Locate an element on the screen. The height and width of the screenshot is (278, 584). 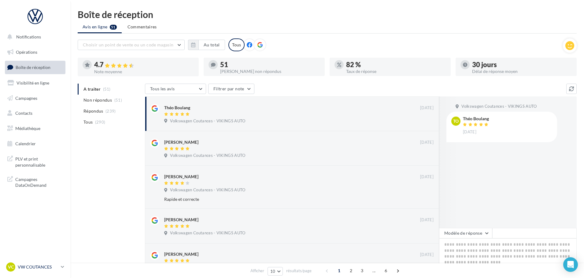
span: Non répondus is located at coordinates (97, 100).